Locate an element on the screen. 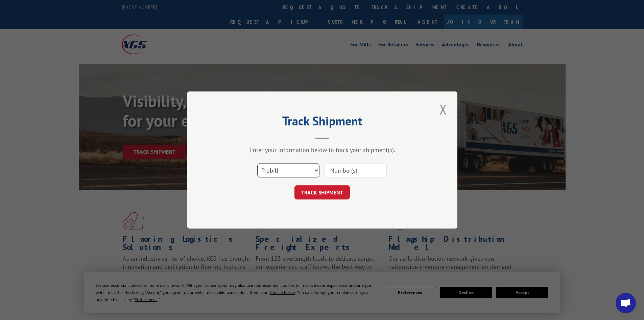 The image size is (644, 320). div: Enter your information below to track your shipment(s). is located at coordinates (322, 149).